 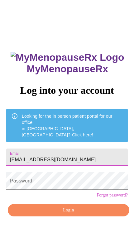 I want to click on img: MyMenopauseRx Logo, so click(x=67, y=64).